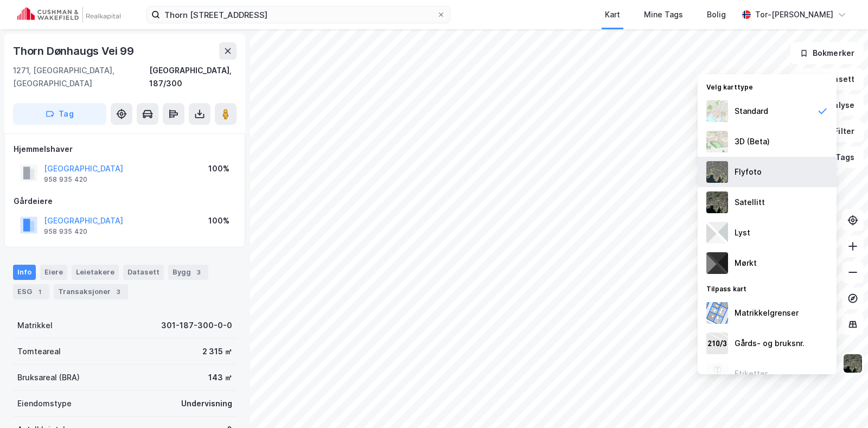  I want to click on input: Søk på adresse, matrikkel, gårdeiere, leietakere eller personer, so click(298, 14).